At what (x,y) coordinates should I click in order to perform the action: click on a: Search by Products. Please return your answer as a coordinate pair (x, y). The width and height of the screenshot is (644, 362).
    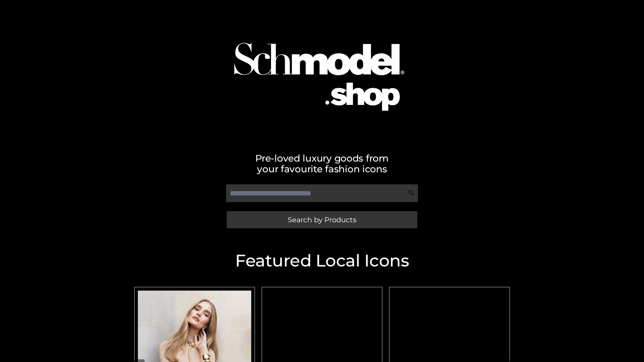
    Looking at the image, I should click on (322, 220).